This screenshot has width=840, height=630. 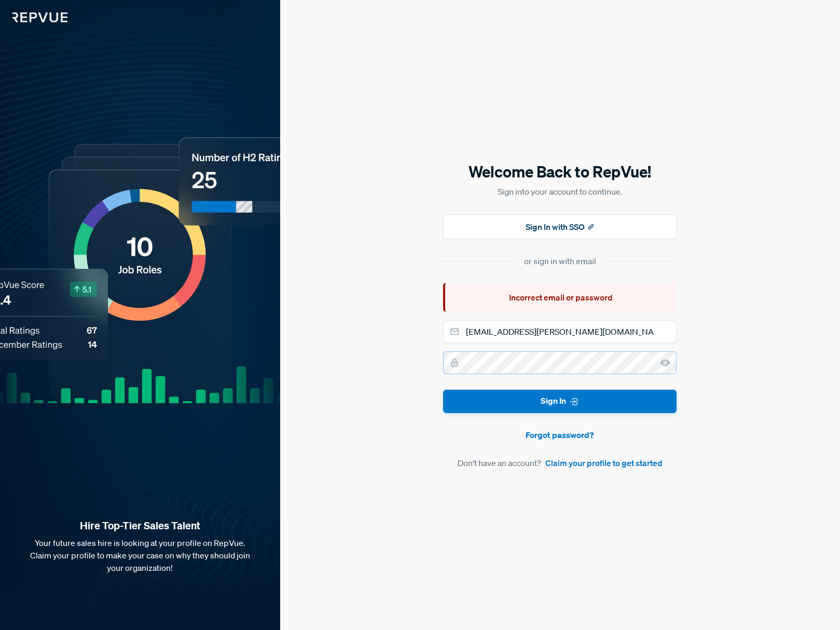 What do you see at coordinates (560, 463) in the screenshot?
I see `article: Don't have an account?` at bounding box center [560, 463].